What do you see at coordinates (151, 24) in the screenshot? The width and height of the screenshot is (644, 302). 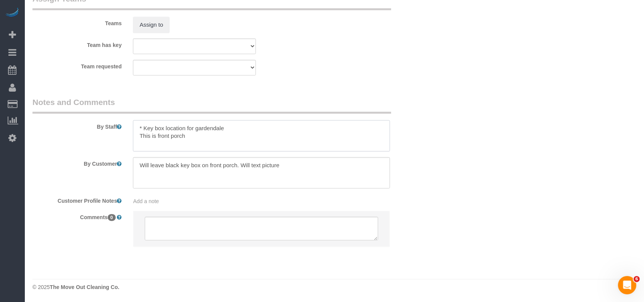 I see `button: Assign to` at bounding box center [151, 24].